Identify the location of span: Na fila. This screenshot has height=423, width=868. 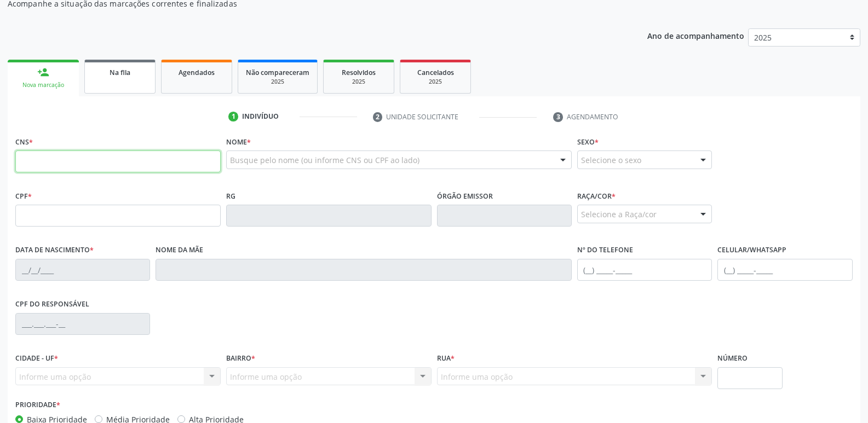
(120, 72).